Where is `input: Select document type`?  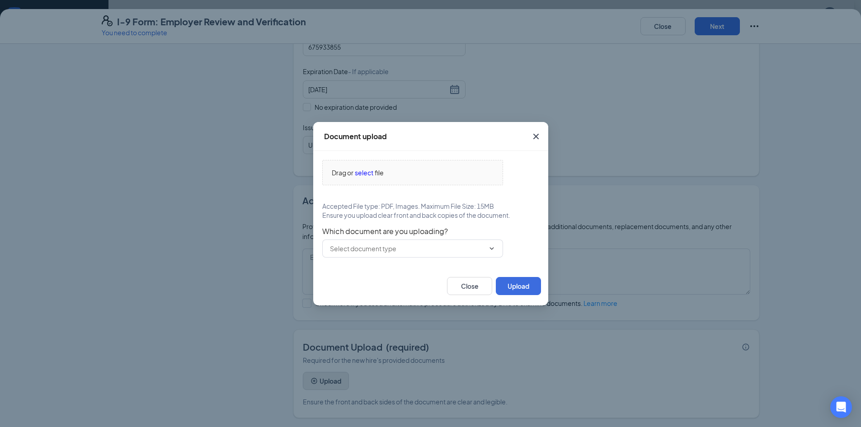
input: Select document type is located at coordinates (407, 249).